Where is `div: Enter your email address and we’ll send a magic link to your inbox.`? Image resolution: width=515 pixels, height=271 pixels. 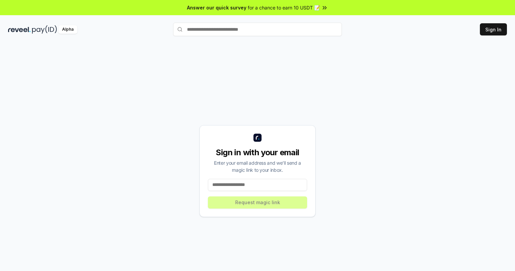 div: Enter your email address and we’ll send a magic link to your inbox. is located at coordinates (257, 166).